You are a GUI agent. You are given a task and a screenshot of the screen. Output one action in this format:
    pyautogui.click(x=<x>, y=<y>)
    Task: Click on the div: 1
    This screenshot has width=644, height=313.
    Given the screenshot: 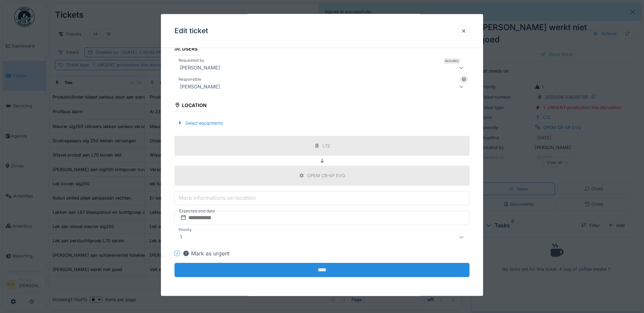 What is the action you would take?
    pyautogui.click(x=181, y=237)
    